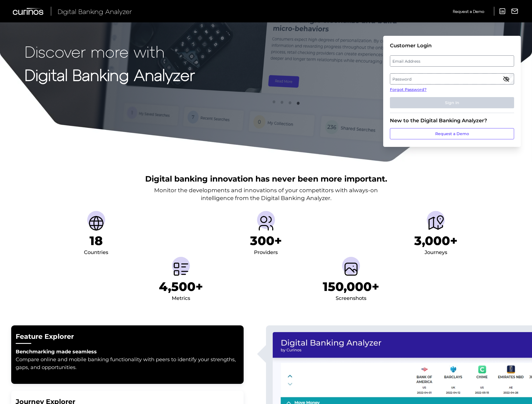 Image resolution: width=532 pixels, height=404 pixels. Describe the element at coordinates (351, 298) in the screenshot. I see `div: Screenshots` at that location.